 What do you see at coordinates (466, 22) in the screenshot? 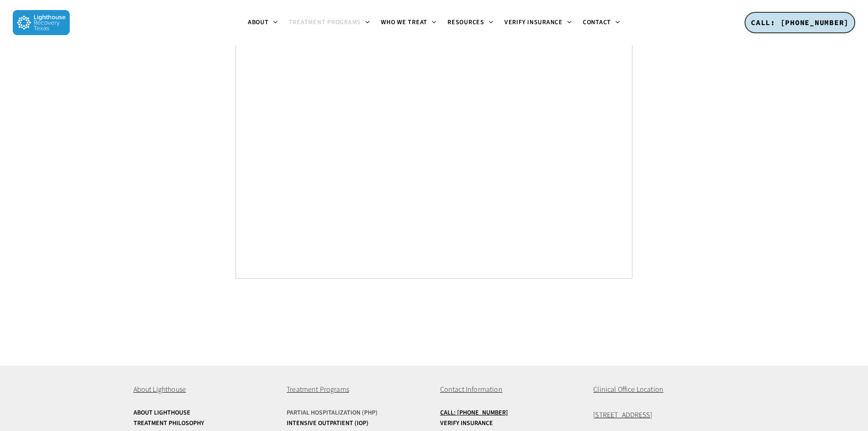
I see `span: Resources` at bounding box center [466, 22].